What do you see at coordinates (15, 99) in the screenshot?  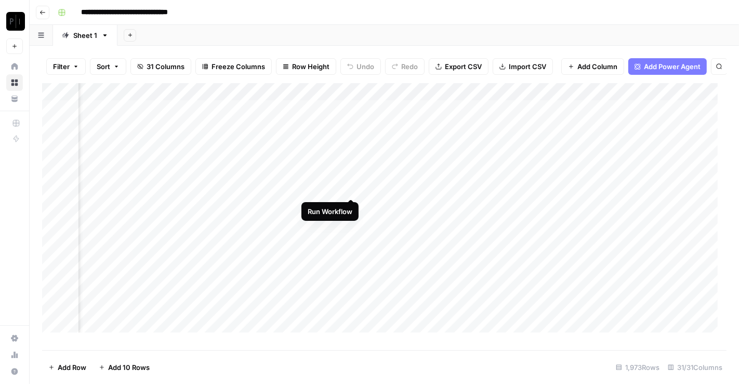 I see `a: Your Data` at bounding box center [15, 99].